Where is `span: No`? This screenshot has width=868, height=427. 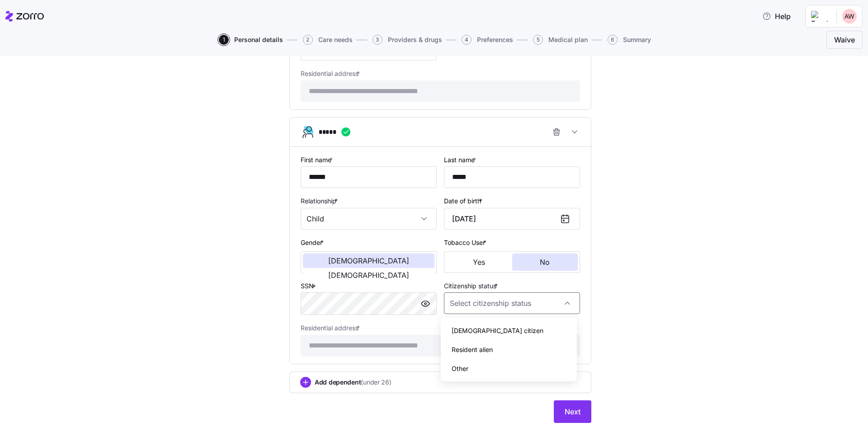 span: No is located at coordinates (544, 262).